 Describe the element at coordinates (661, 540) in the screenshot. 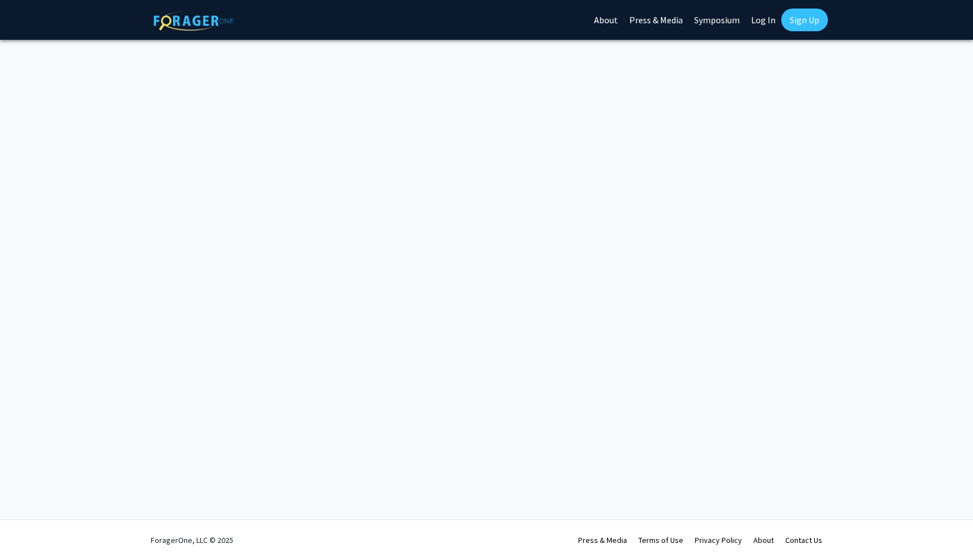

I see `a: Terms of Use` at that location.